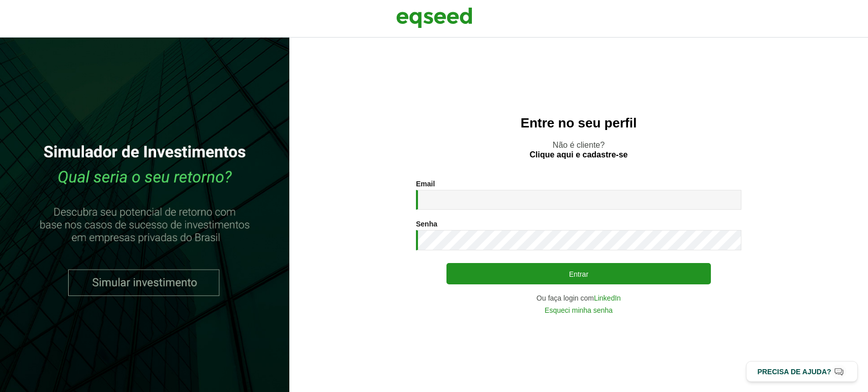  I want to click on h2: Entre no seu perfil, so click(578, 123).